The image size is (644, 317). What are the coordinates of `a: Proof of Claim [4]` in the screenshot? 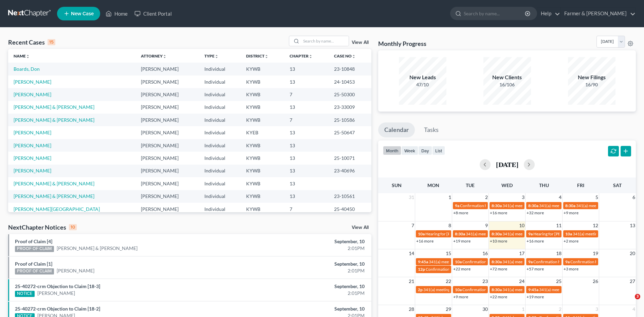 It's located at (33, 241).